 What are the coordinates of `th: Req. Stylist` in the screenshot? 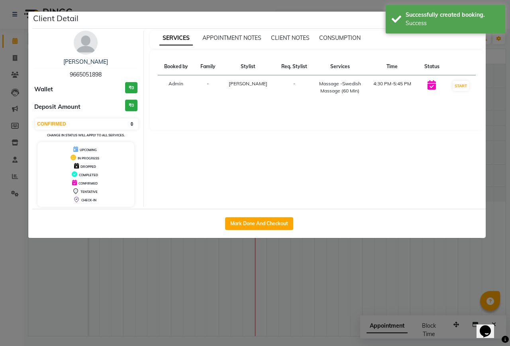 It's located at (294, 66).